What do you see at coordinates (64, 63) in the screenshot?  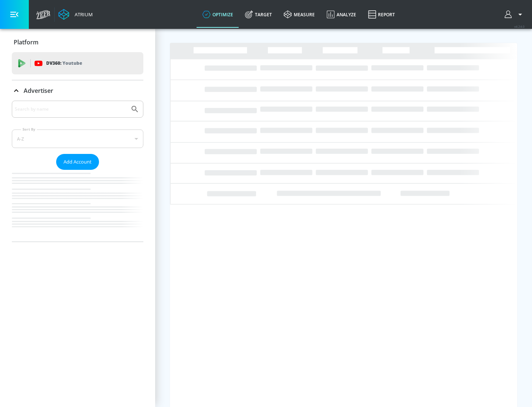 I see `p: DV360:` at bounding box center [64, 63].